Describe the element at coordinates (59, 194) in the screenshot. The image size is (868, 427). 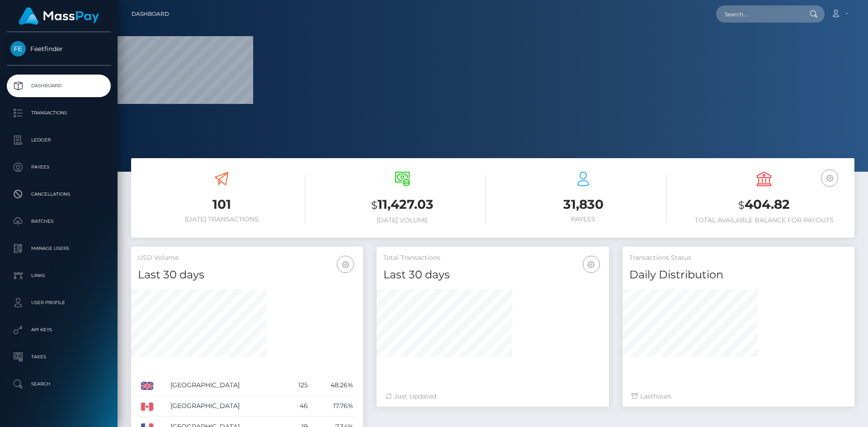
I see `p: Cancellations` at that location.